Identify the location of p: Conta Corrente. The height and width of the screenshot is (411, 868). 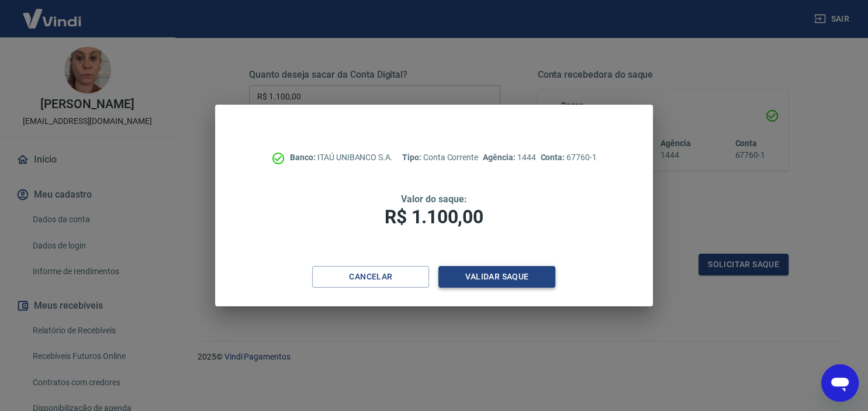
(441, 157).